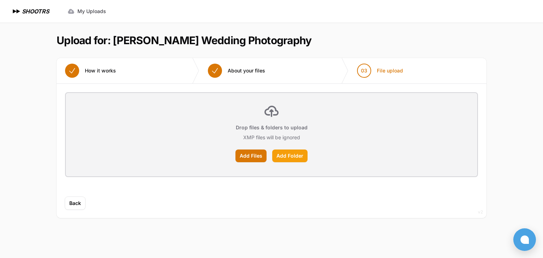 The image size is (543, 258). Describe the element at coordinates (30, 11) in the screenshot. I see `a: SHOOTRS SHOOTRS` at that location.